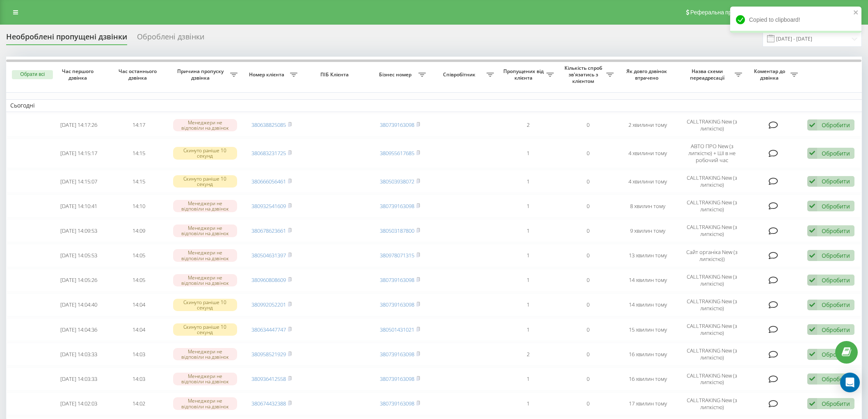  Describe the element at coordinates (139, 404) in the screenshot. I see `td: 14:02` at that location.